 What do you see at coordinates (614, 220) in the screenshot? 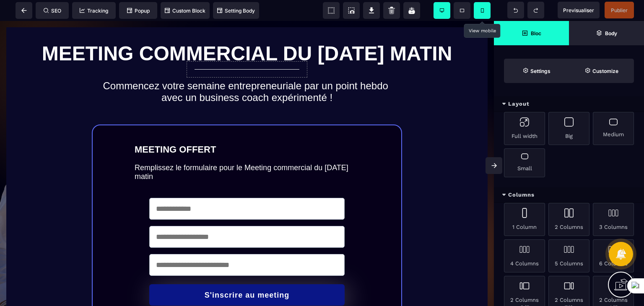
I see `div: 3 Columns` at bounding box center [614, 220].